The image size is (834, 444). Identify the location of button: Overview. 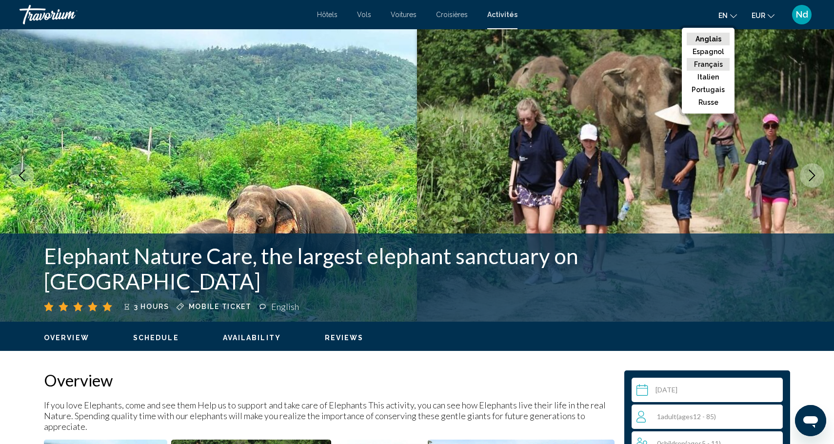
(66, 338).